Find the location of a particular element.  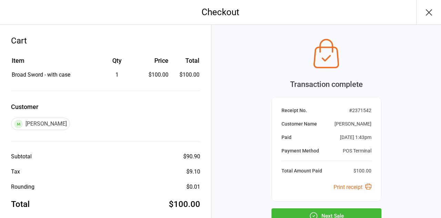

div: Transaction complete is located at coordinates (326, 84).